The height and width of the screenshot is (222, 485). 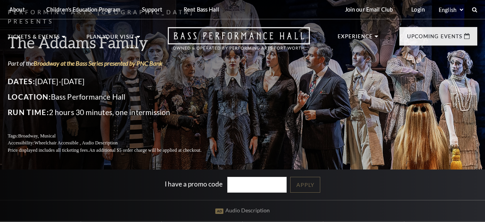 I want to click on p: 2 hours 30 minutes, one intermission, so click(x=114, y=112).